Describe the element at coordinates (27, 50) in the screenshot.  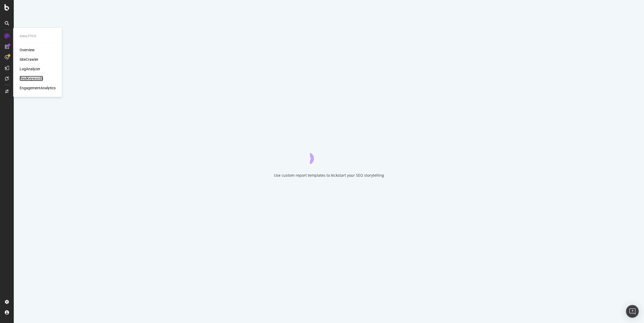
I see `div: Overview` at that location.